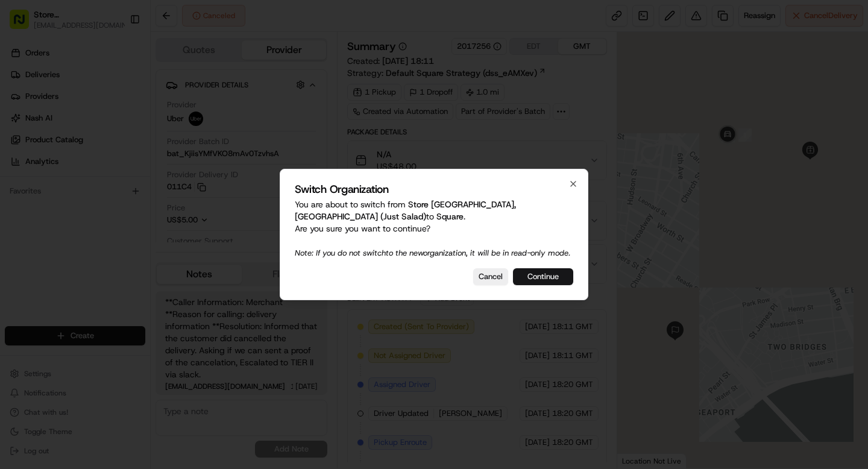 The image size is (868, 469). Describe the element at coordinates (449, 216) in the screenshot. I see `span: Square` at that location.